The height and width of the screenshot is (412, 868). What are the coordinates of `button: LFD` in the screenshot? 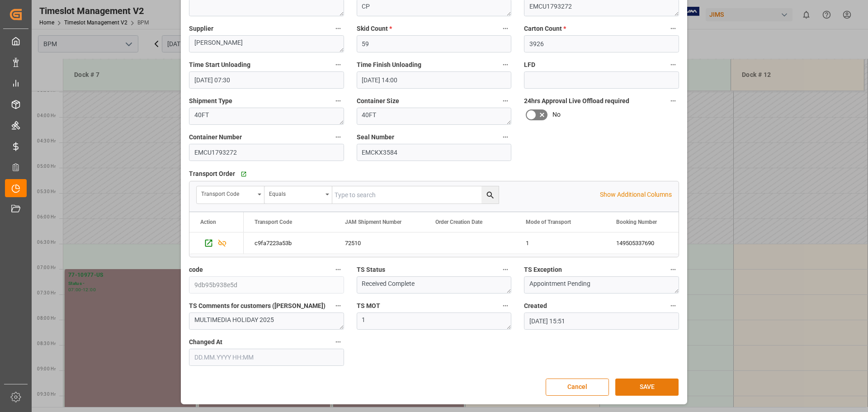 It's located at (673, 65).